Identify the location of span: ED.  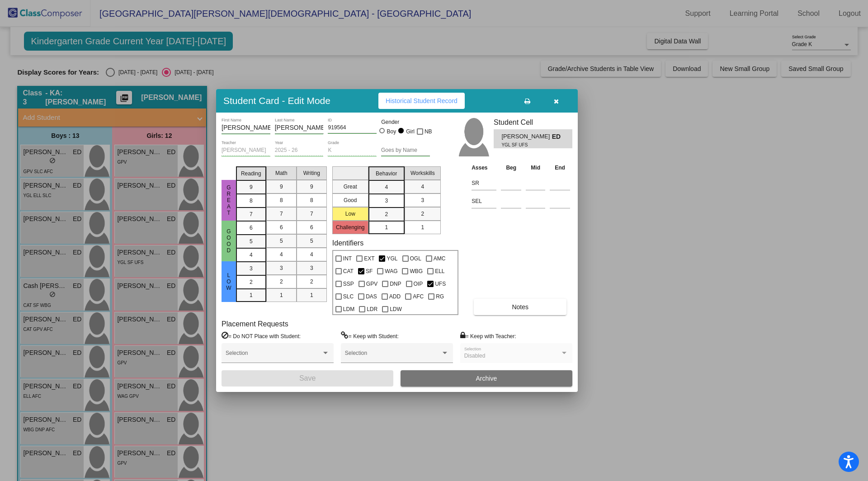
(558, 137).